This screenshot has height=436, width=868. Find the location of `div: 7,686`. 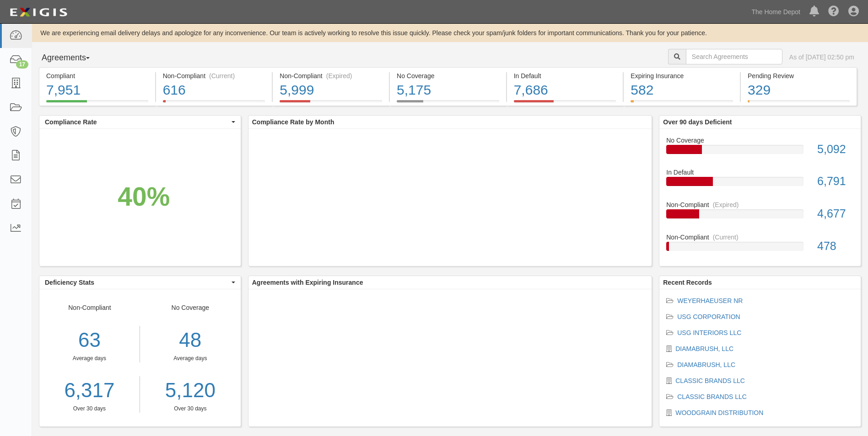

div: 7,686 is located at coordinates (565, 90).